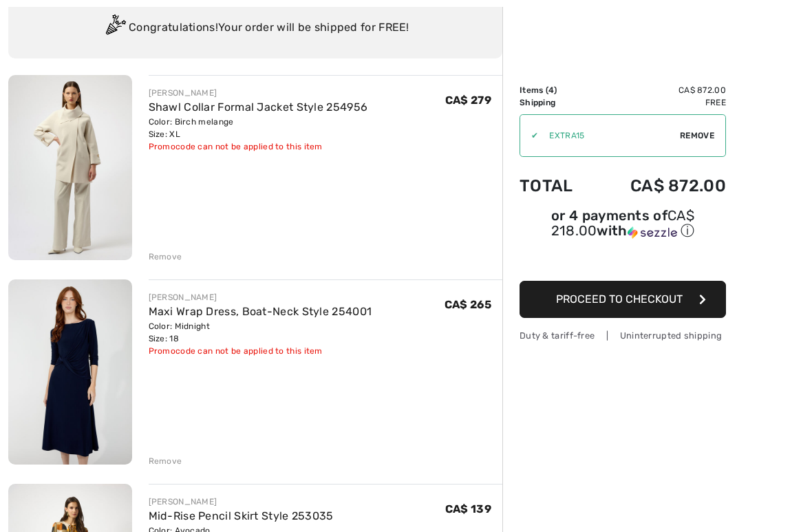 The height and width of the screenshot is (532, 812). I want to click on span: Remove, so click(697, 136).